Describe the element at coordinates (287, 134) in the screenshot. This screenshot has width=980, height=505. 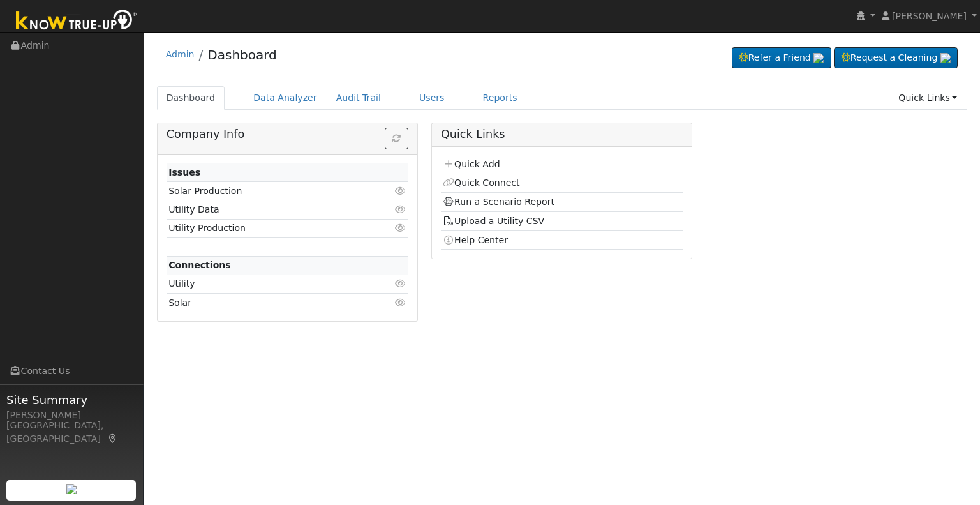
I see `h5: Company Info` at that location.